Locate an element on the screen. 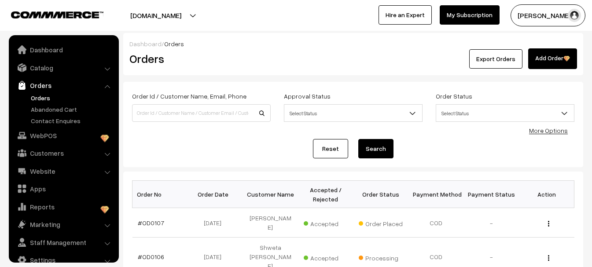  a: Marketing is located at coordinates (63, 225).